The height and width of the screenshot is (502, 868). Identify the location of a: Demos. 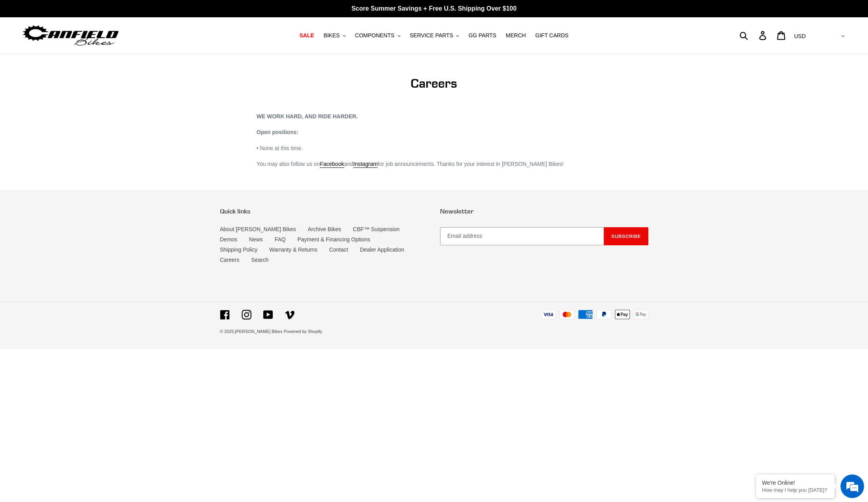
(229, 239).